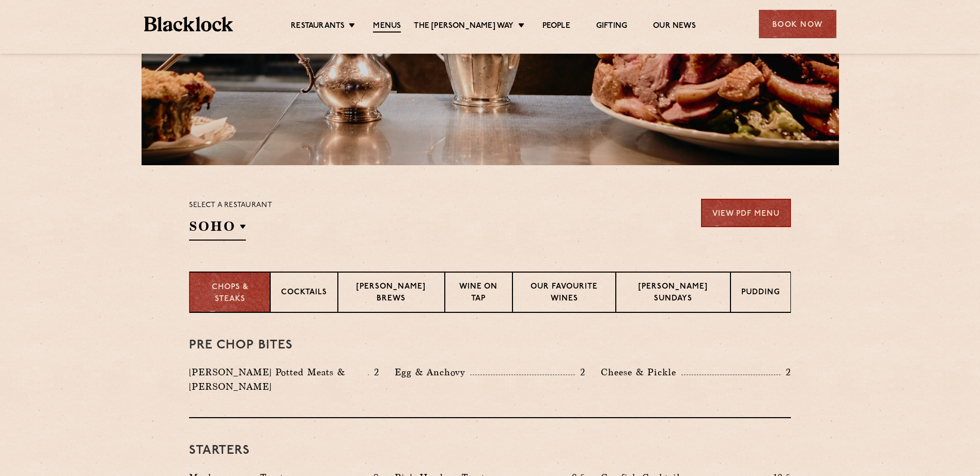  What do you see at coordinates (479, 294) in the screenshot?
I see `p: Wine on Tap` at bounding box center [479, 294].